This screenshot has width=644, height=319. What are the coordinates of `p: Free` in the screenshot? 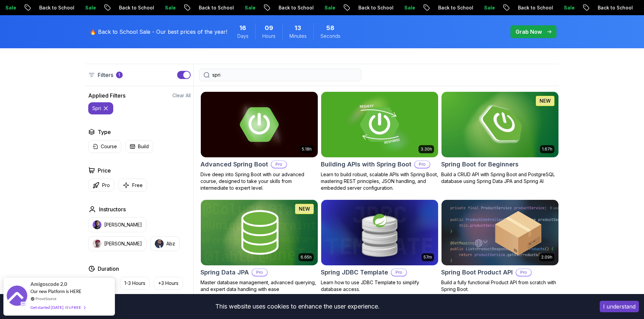 It's located at (137, 185).